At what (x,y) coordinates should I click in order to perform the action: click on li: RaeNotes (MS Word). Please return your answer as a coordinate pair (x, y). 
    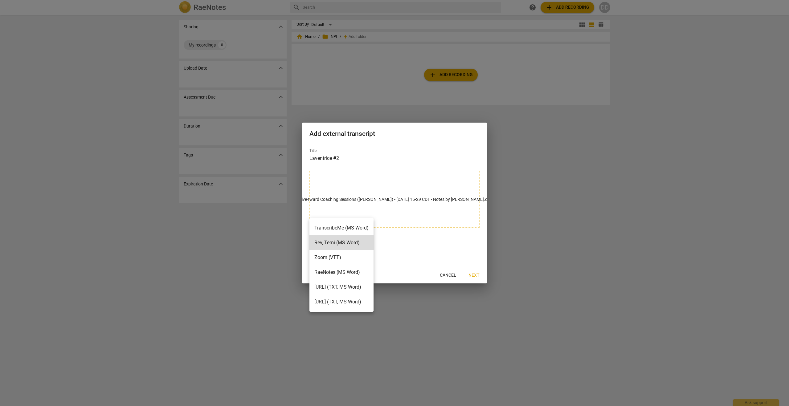
    Looking at the image, I should click on (341, 272).